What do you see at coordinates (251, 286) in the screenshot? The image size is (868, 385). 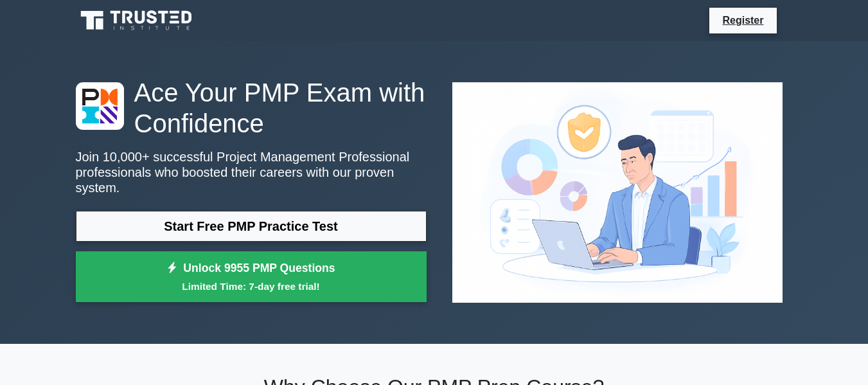 I see `small: Limited Time: 7-day free trial!` at bounding box center [251, 286].